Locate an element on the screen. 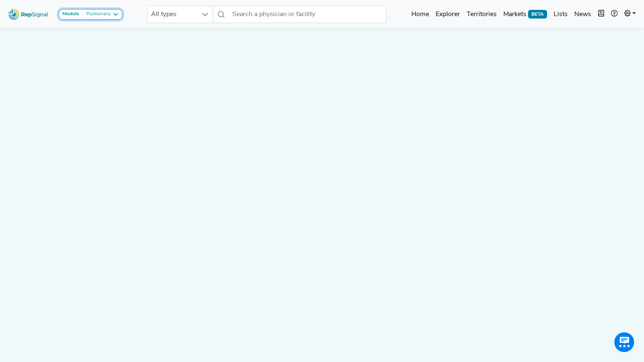  a: Explorer is located at coordinates (448, 14).